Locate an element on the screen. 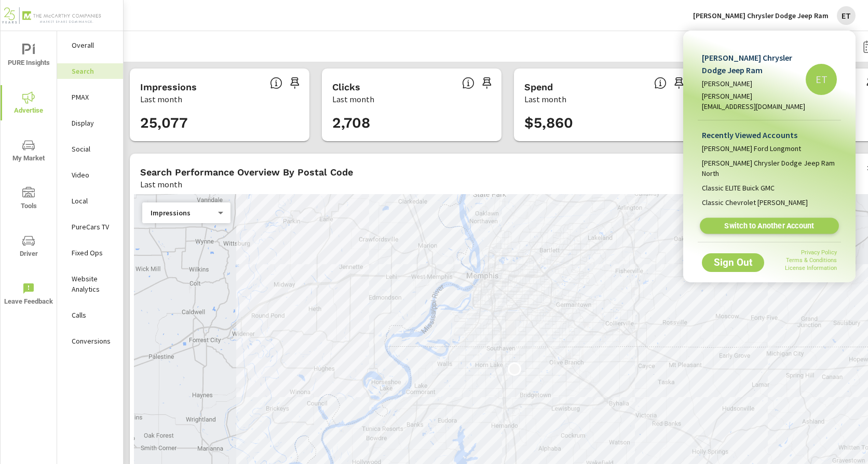  span: Switch to Another Account is located at coordinates (769, 226).